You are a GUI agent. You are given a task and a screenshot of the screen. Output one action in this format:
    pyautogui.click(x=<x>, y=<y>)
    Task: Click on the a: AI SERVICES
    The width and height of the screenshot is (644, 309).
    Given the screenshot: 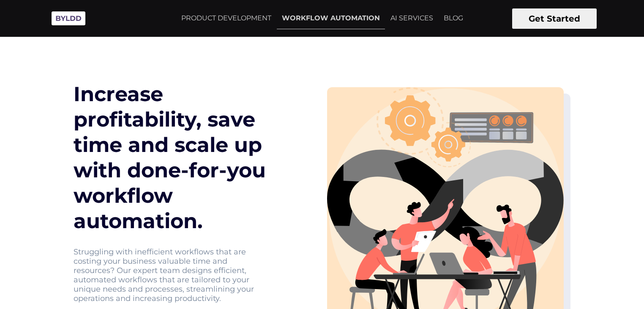 What is the action you would take?
    pyautogui.click(x=412, y=18)
    